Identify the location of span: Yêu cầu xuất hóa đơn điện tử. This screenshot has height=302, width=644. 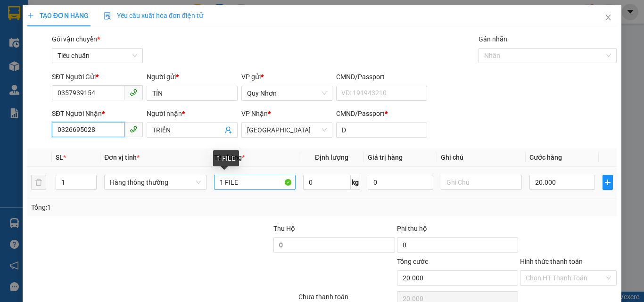
(153, 15).